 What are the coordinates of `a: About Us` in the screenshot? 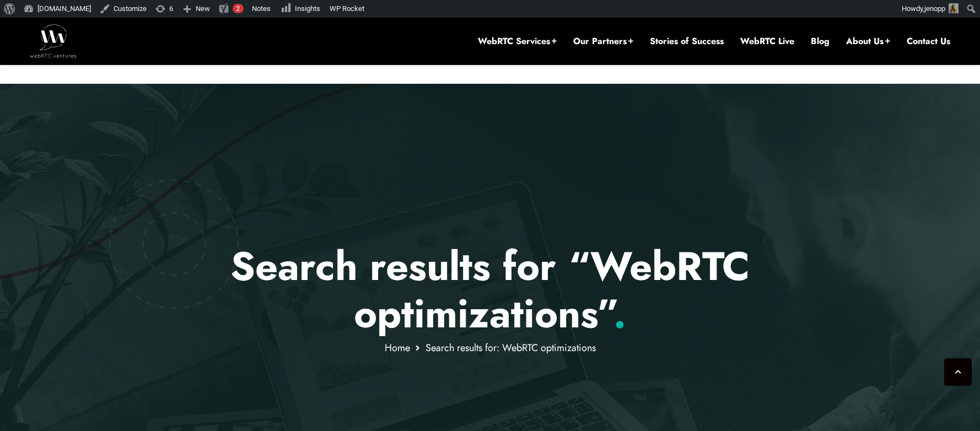 It's located at (868, 42).